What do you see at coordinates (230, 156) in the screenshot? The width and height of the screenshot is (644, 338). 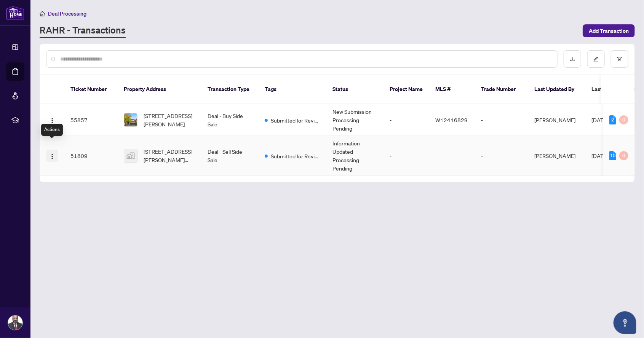 I see `td: Deal - Sell Side Sale` at bounding box center [230, 156].